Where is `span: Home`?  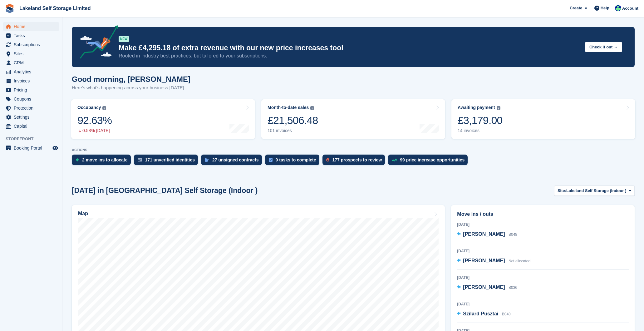
span: Home is located at coordinates (32, 27).